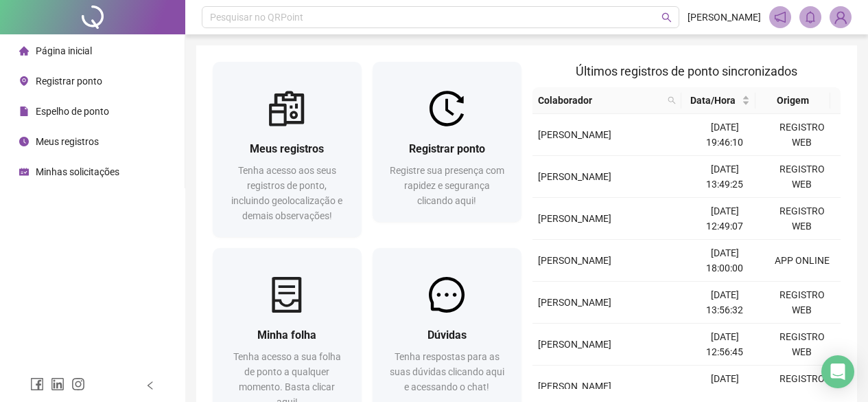  Describe the element at coordinates (713, 100) in the screenshot. I see `span: Data/Hora` at that location.